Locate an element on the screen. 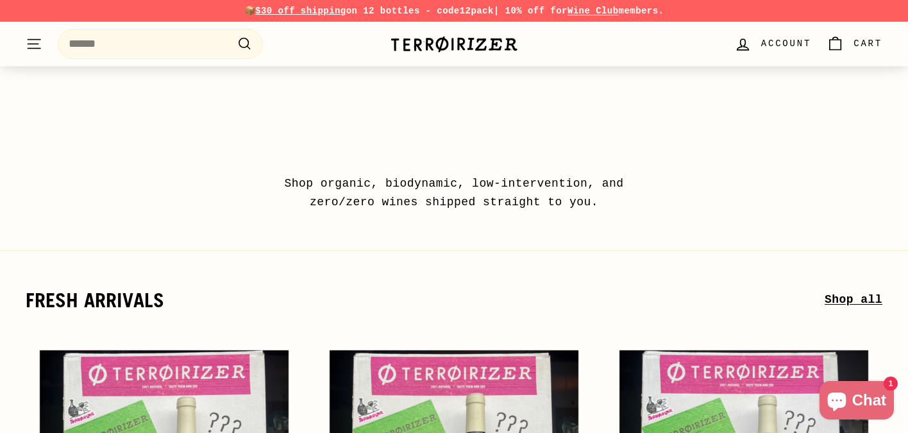 The width and height of the screenshot is (908, 433). p: 📦 on 12 bottles - code | 10% off for members. is located at coordinates (454, 11).